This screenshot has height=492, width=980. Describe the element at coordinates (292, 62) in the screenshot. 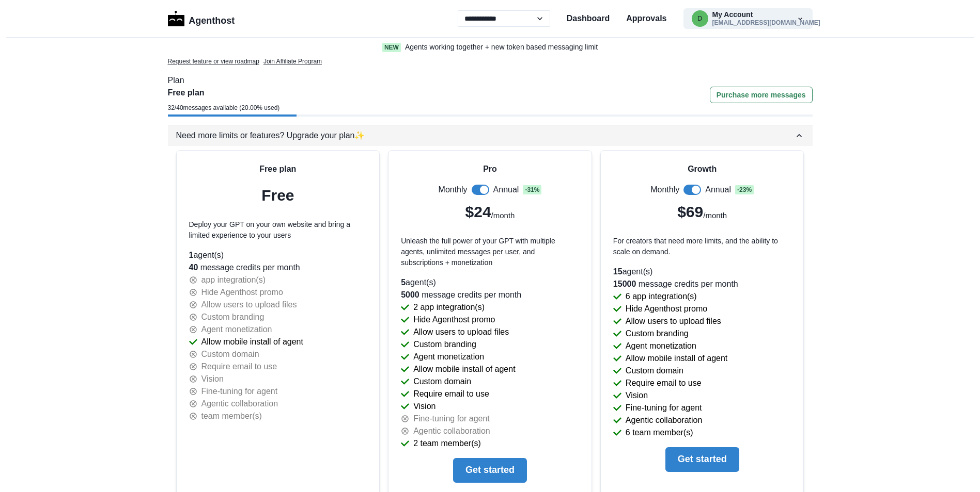

I see `a: Join Affiliate Program` at that location.